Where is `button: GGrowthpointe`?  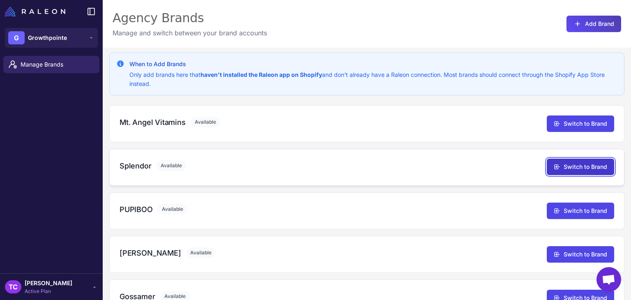
button: GGrowthpointe is located at coordinates (51, 38).